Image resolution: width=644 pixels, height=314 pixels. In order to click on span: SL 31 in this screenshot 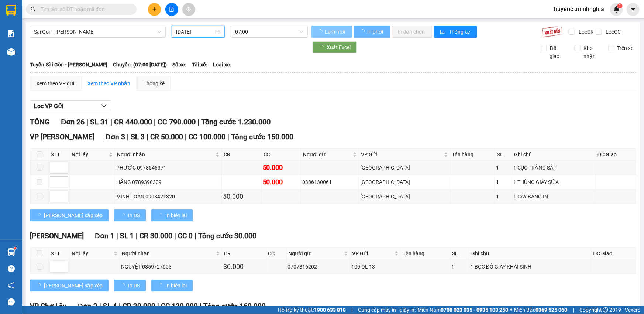, I will do `click(99, 122)`.